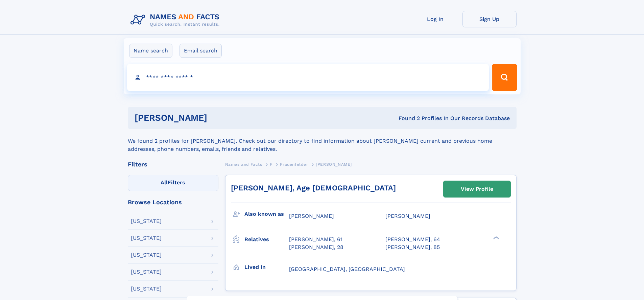 The height and width of the screenshot is (300, 644). Describe the element at coordinates (266, 214) in the screenshot. I see `h3: Also known as` at that location.